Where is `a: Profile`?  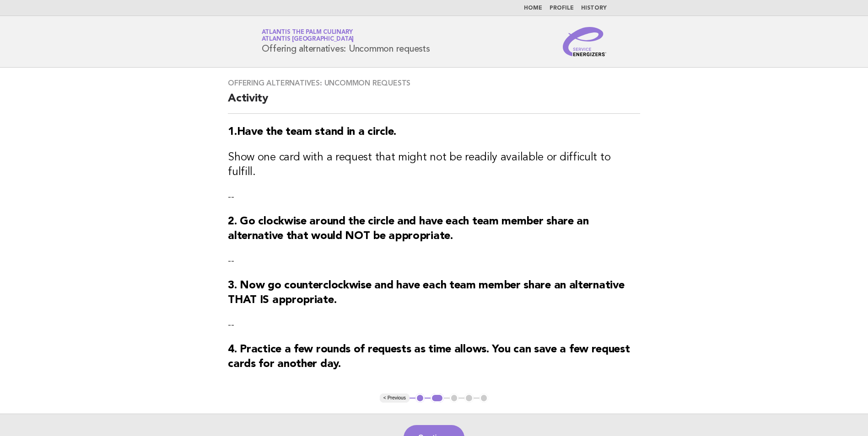 a: Profile is located at coordinates (561, 8).